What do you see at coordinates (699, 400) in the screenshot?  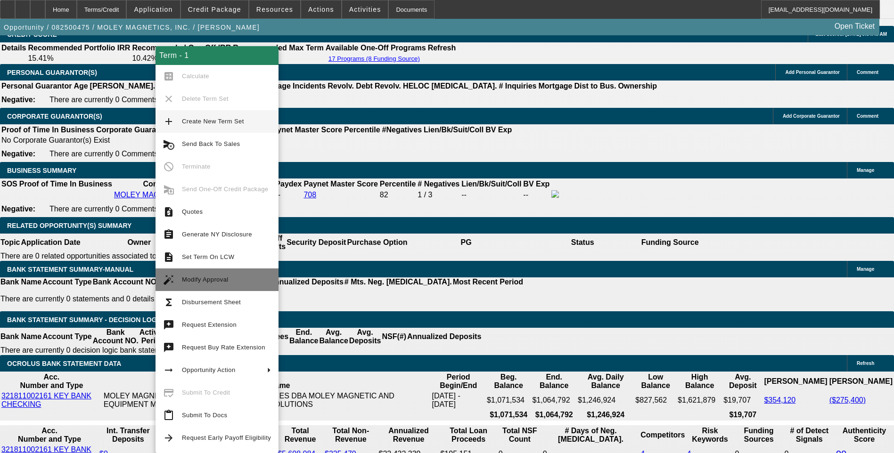 I see `td: $1,621,879` at bounding box center [699, 400].